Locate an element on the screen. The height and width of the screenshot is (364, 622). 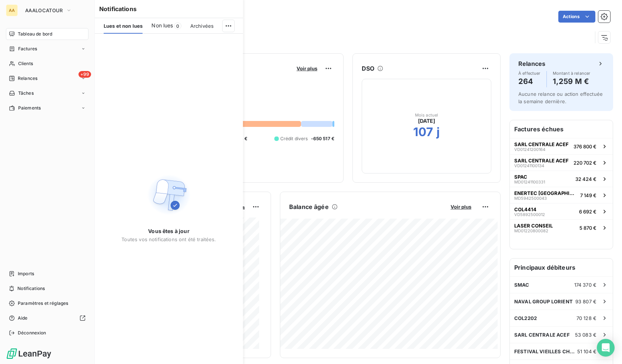
span: 6 692 € is located at coordinates (587, 211).